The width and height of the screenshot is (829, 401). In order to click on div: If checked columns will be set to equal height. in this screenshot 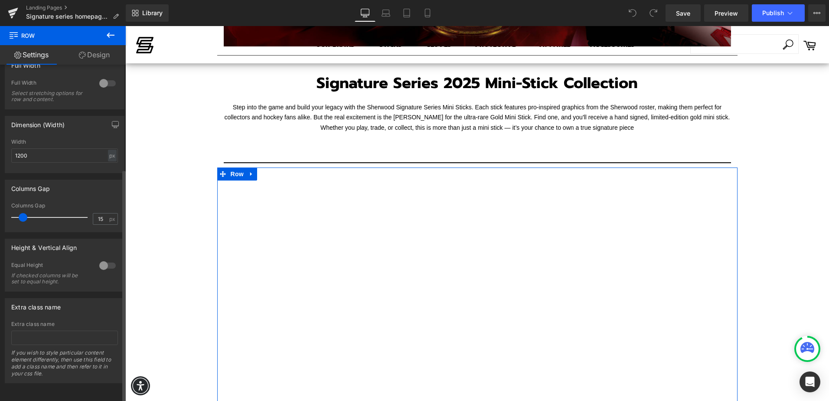, I will do `click(50, 279)`.